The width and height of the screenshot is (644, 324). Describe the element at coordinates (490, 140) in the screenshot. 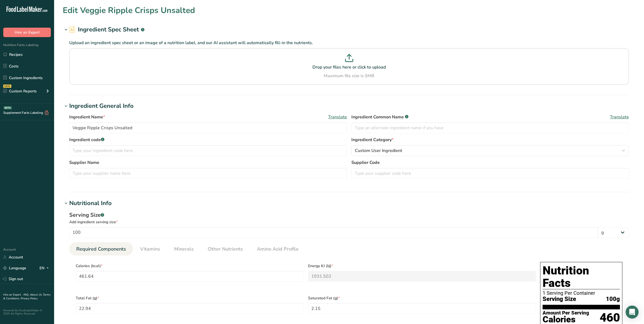

I see `label: Ingredient Category` at that location.